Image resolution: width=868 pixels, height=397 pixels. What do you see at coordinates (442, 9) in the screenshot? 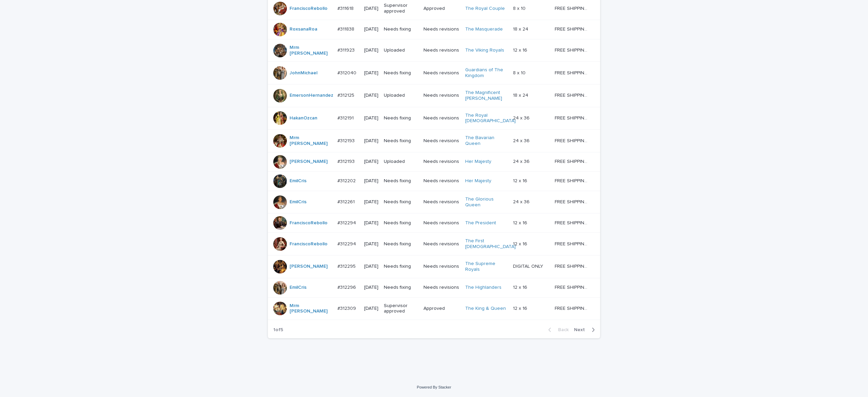
I see `p: Approved` at bounding box center [442, 9].